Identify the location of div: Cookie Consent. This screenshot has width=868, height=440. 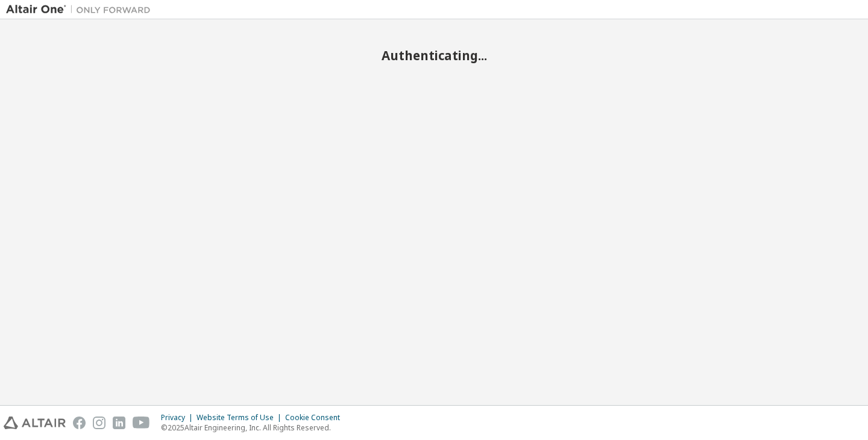
(316, 418).